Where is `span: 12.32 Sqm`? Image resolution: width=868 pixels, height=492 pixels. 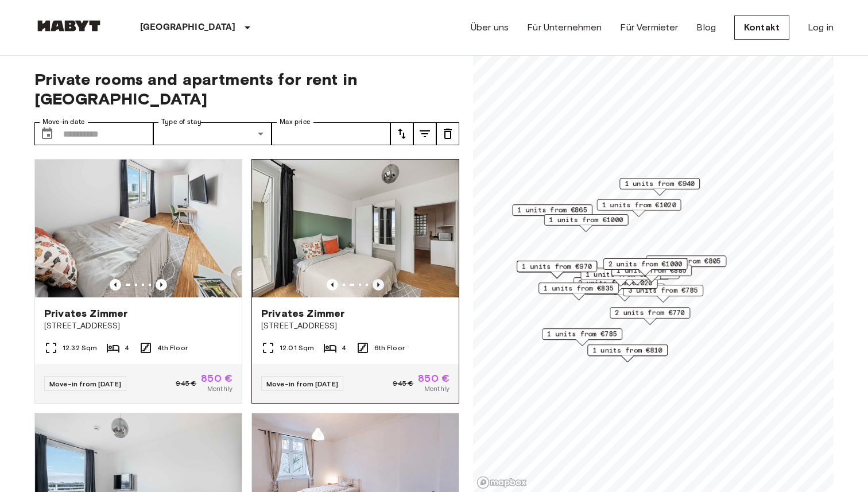 span: 12.32 Sqm is located at coordinates (80, 348).